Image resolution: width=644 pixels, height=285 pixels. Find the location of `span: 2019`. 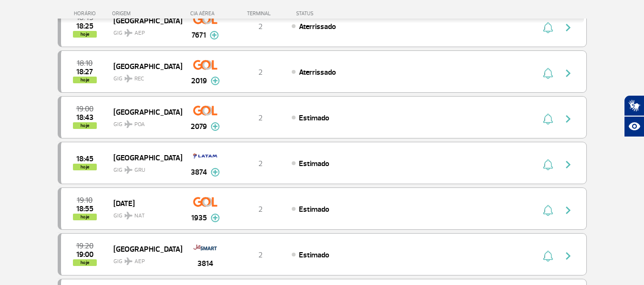

span: 2019 is located at coordinates (198, 81).